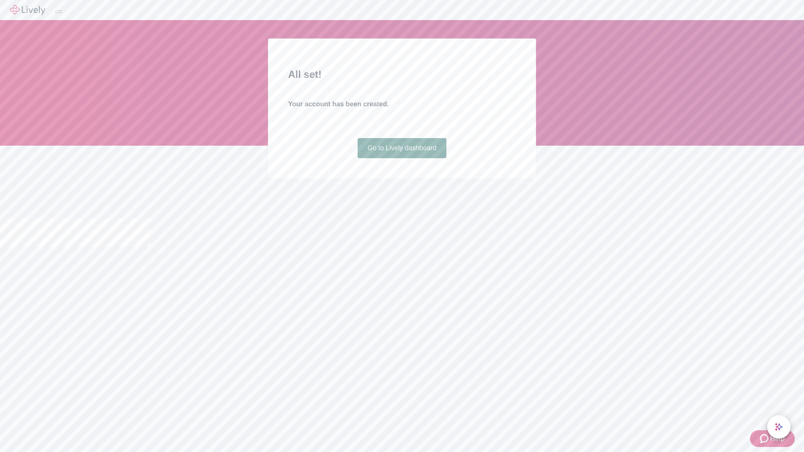 This screenshot has width=804, height=452. What do you see at coordinates (402, 104) in the screenshot?
I see `h4: Your account has been created.` at bounding box center [402, 104].